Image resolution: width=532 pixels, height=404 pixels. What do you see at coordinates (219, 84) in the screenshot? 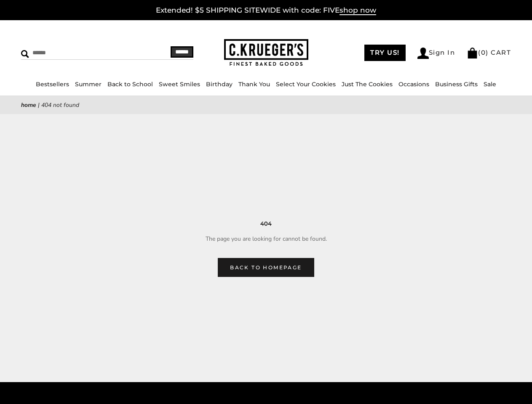
I see `a: Birthday` at bounding box center [219, 84].